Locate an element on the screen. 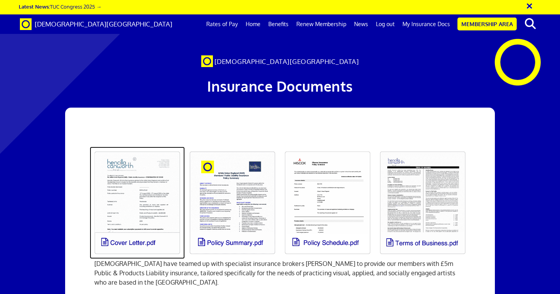 The height and width of the screenshot is (294, 560). a: Rates of Pay is located at coordinates (222, 24).